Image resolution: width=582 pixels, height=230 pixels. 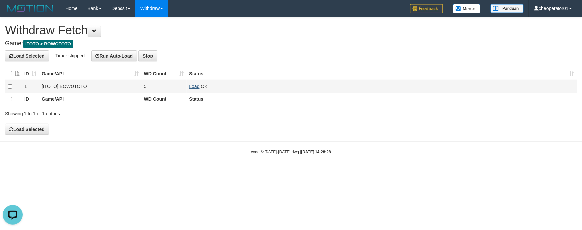 What do you see at coordinates (30, 73) in the screenshot?
I see `th: ID: activate to sort column ascending` at bounding box center [30, 73].